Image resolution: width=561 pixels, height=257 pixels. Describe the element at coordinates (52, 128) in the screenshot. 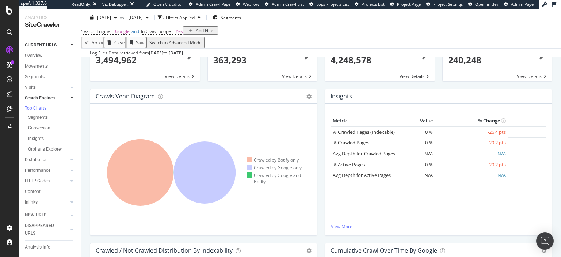

I see `a: Conversion` at that location.